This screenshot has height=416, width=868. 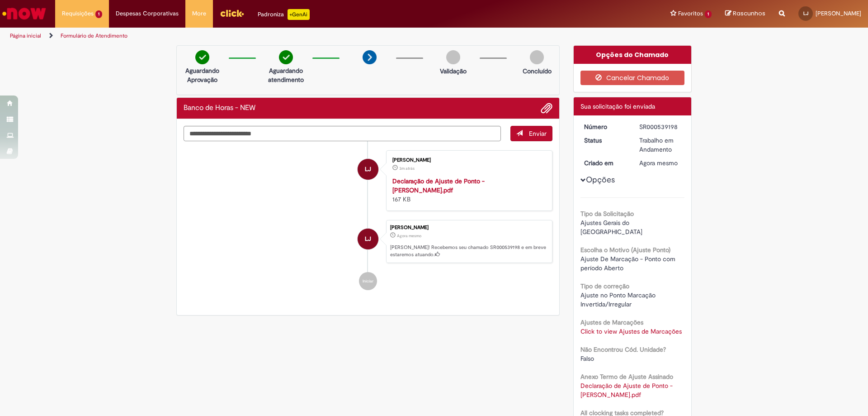 I want to click on a: Formulário de Atendimento, so click(x=94, y=36).